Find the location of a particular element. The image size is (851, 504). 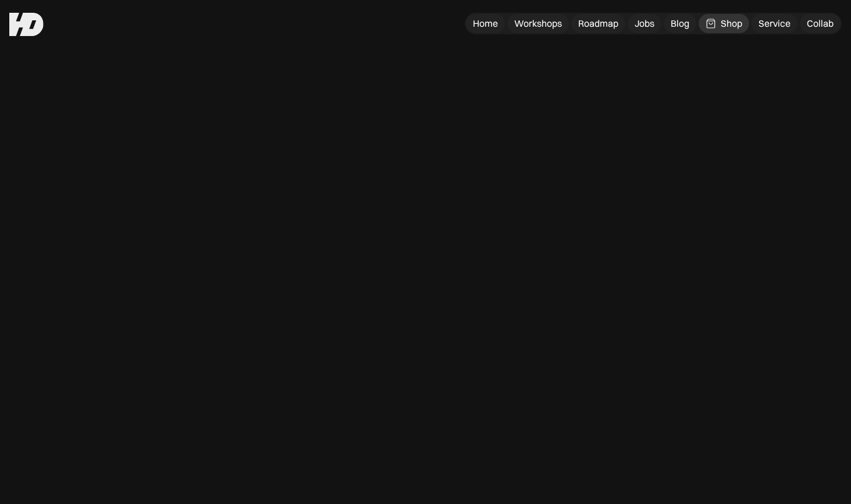

div: Collab is located at coordinates (820, 23).